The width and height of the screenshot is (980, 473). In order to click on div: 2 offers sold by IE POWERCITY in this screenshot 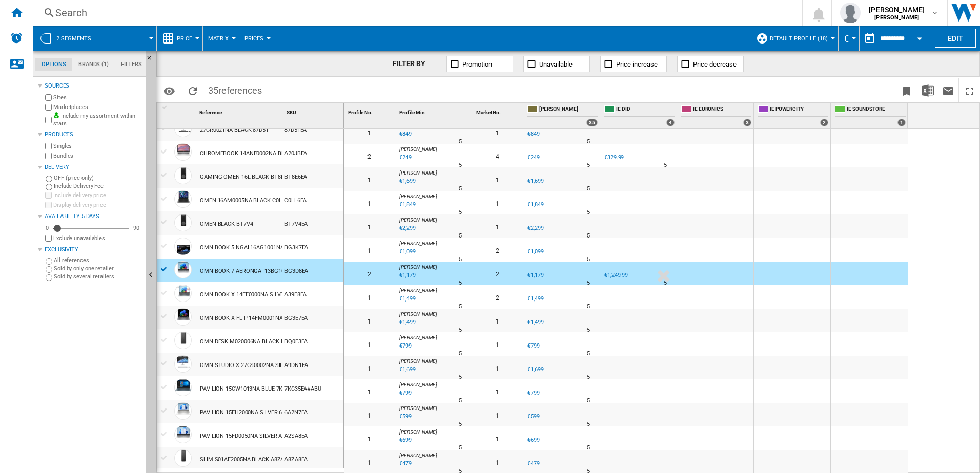, I will do `click(824, 123)`.